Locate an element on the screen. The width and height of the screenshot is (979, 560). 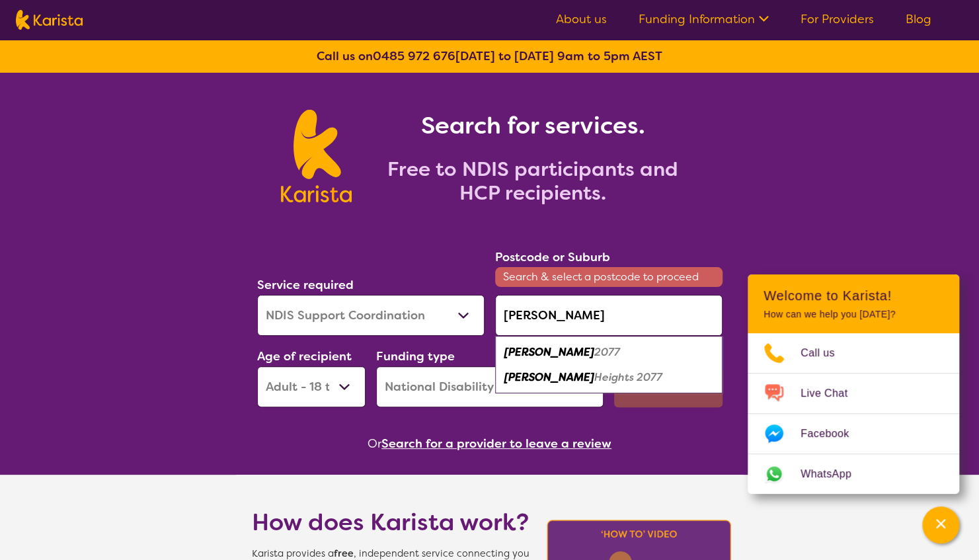
label: Age of recipient is located at coordinates (305, 356).